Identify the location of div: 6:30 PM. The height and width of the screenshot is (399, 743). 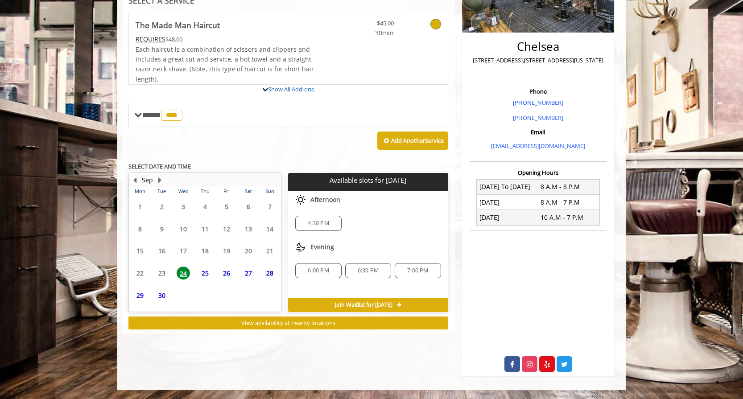
(368, 271).